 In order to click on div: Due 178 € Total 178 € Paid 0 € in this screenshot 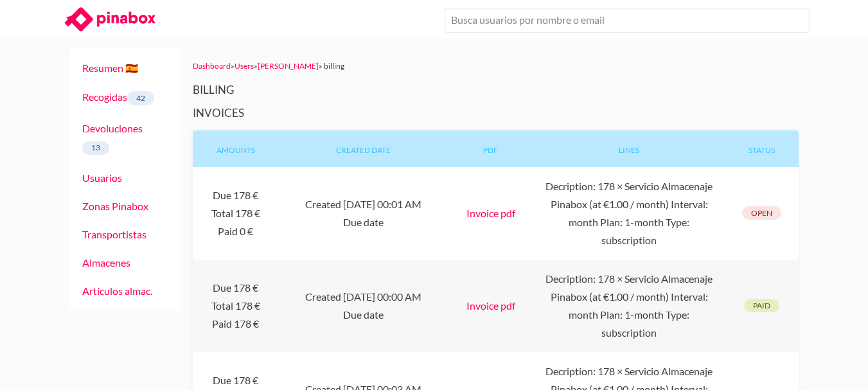, I will do `click(236, 213)`.